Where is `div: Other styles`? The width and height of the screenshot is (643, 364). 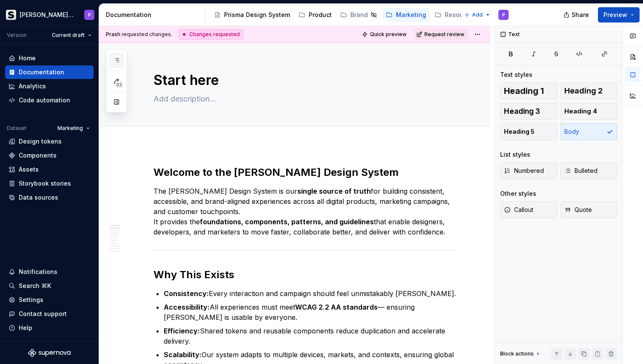 div: Other styles is located at coordinates (518, 194).